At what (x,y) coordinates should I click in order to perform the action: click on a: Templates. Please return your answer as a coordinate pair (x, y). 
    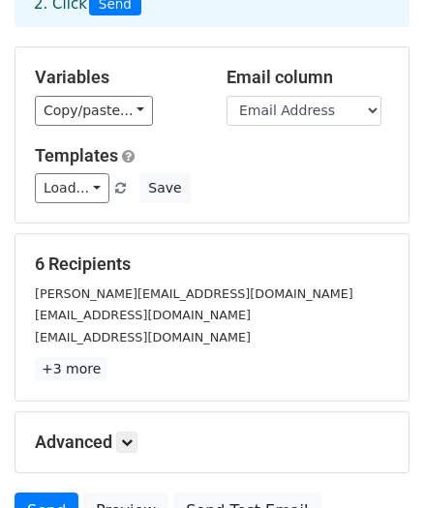
    Looking at the image, I should click on (76, 155).